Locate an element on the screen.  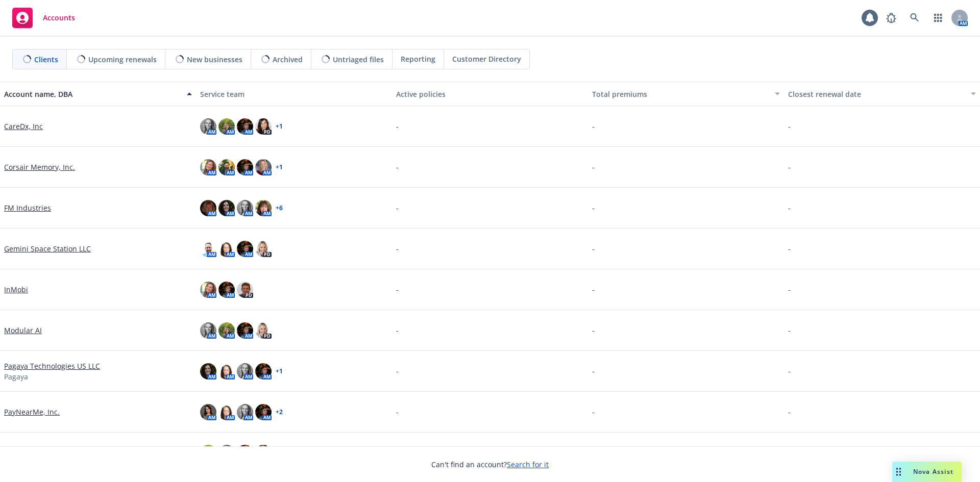
a: Report a Bug is located at coordinates (891, 18).